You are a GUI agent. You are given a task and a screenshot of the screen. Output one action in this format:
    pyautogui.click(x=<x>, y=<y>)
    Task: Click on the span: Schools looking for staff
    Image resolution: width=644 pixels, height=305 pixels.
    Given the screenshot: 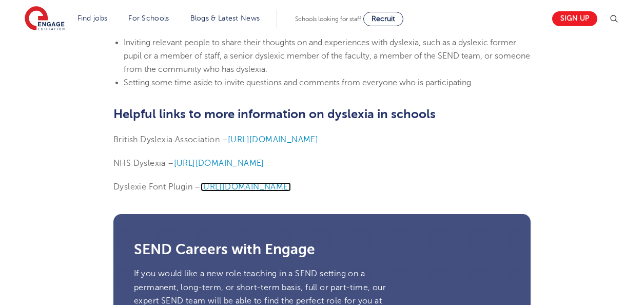 What is the action you would take?
    pyautogui.click(x=328, y=19)
    